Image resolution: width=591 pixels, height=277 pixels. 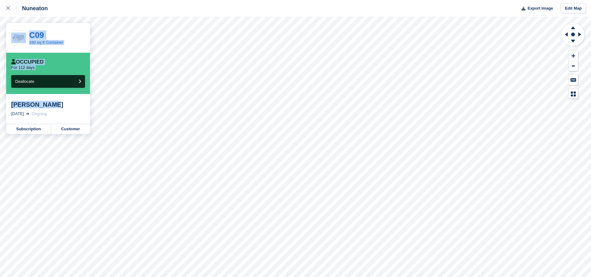 I want to click on a: Edit Map, so click(x=573, y=8).